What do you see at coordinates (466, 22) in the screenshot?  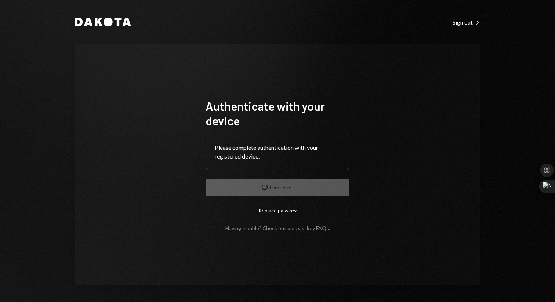 I see `a: Sign out` at bounding box center [466, 22].